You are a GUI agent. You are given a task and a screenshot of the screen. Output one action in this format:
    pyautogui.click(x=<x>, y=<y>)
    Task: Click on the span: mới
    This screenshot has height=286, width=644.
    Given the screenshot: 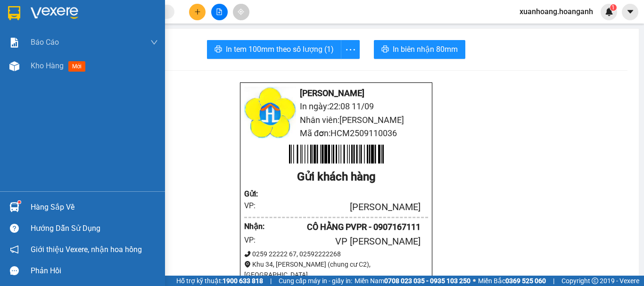 What is the action you would take?
    pyautogui.click(x=77, y=66)
    